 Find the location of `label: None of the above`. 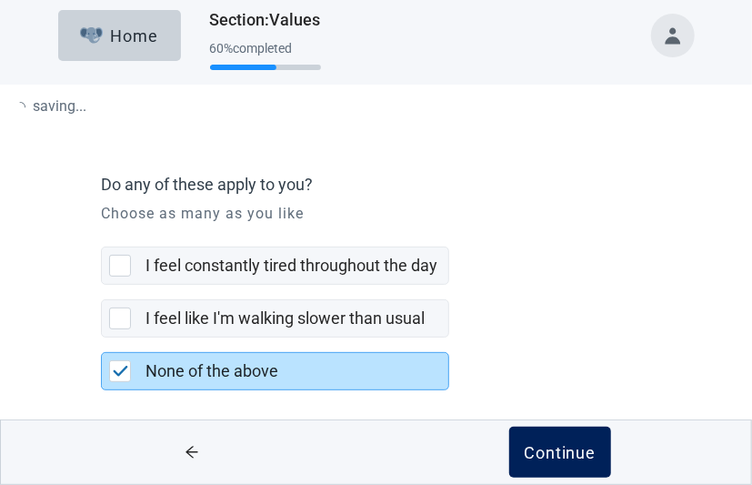

label: None of the above is located at coordinates (212, 370).